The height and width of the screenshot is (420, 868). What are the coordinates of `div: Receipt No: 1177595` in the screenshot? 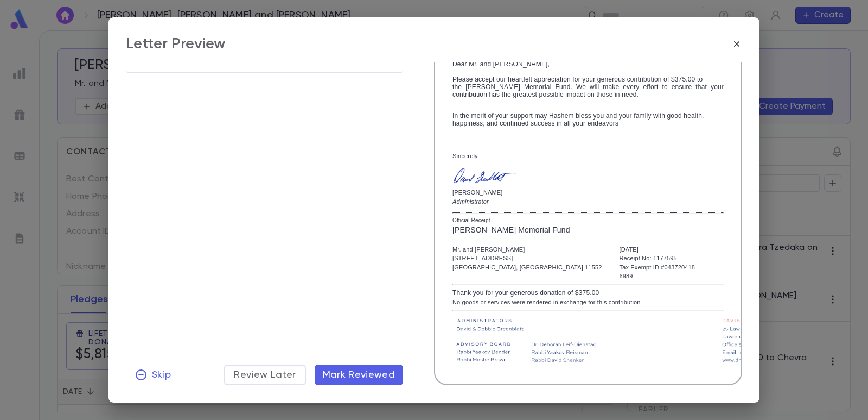 It's located at (657, 258).